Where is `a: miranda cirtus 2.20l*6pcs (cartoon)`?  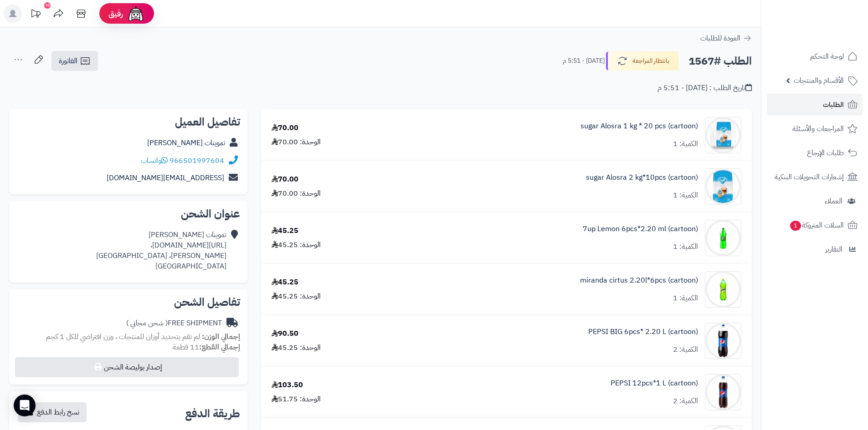 a: miranda cirtus 2.20l*6pcs (cartoon) is located at coordinates (639, 281).